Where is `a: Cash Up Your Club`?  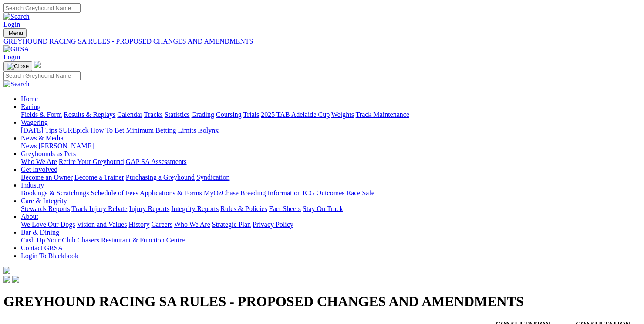
a: Cash Up Your Club is located at coordinates (48, 240).